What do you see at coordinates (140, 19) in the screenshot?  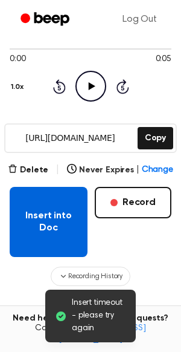 I see `a: Log Out` at bounding box center [140, 19].